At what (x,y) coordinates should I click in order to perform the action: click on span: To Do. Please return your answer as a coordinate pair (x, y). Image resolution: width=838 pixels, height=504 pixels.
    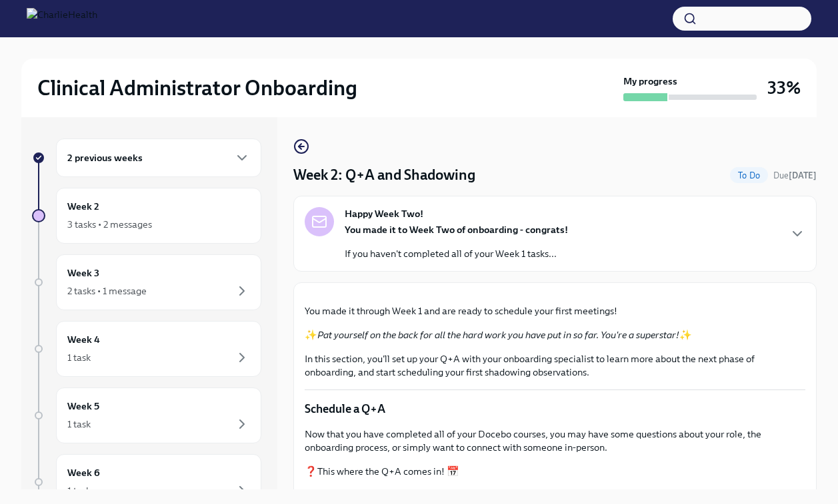
    Looking at the image, I should click on (749, 175).